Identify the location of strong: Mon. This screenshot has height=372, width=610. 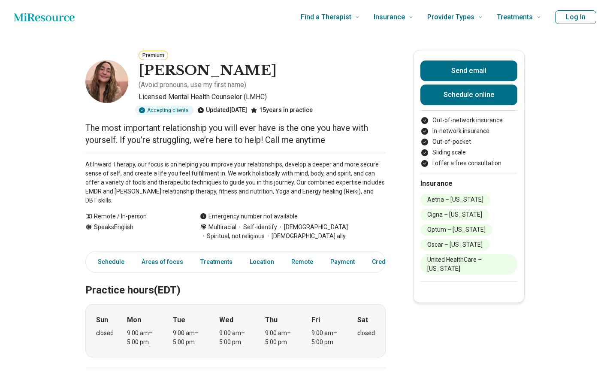
(134, 320).